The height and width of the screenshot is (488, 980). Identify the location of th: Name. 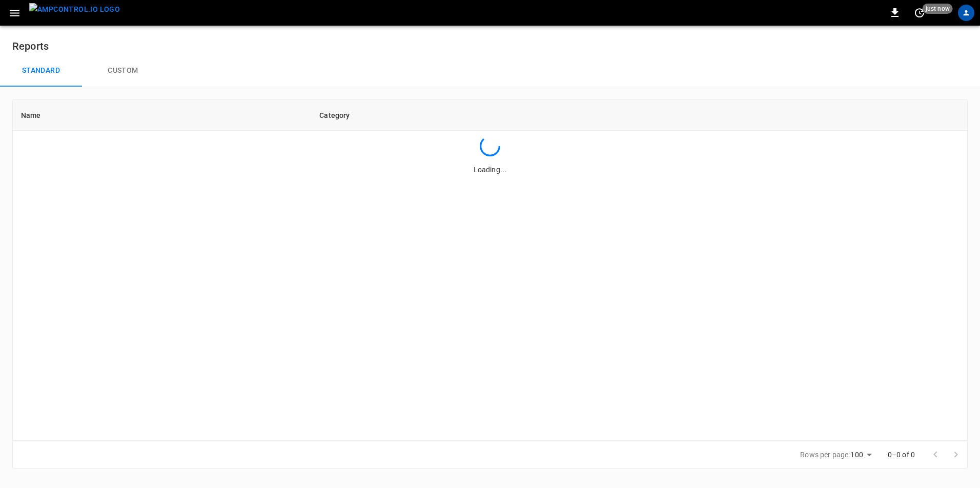
(162, 115).